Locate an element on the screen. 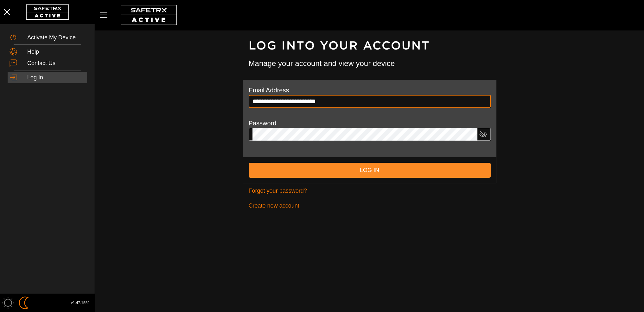 The width and height of the screenshot is (644, 312). img: Help.svg is located at coordinates (13, 52).